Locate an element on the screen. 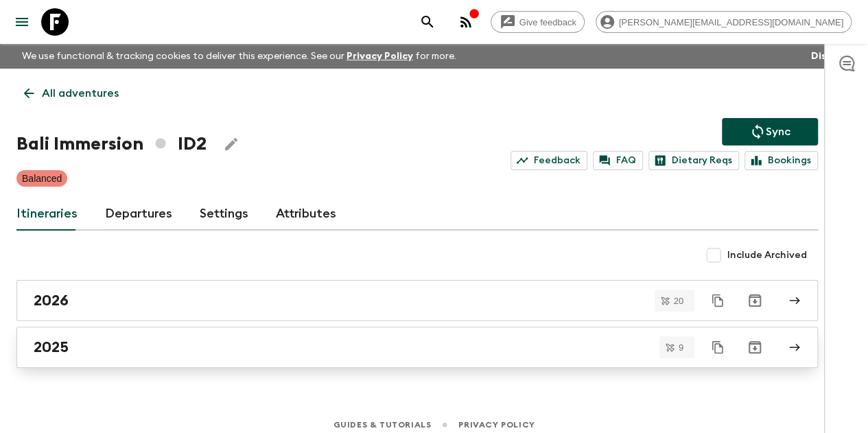 This screenshot has height=433, width=868. p: All adventures is located at coordinates (81, 94).